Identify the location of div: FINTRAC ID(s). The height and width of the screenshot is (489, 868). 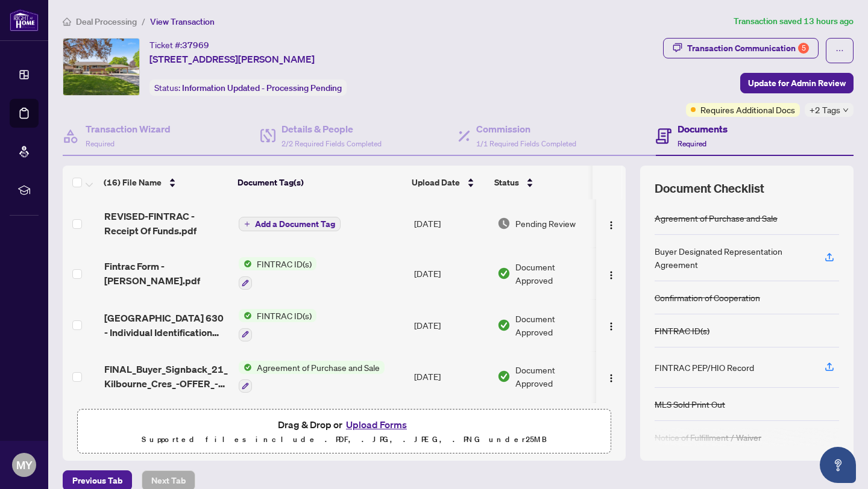
(682, 330).